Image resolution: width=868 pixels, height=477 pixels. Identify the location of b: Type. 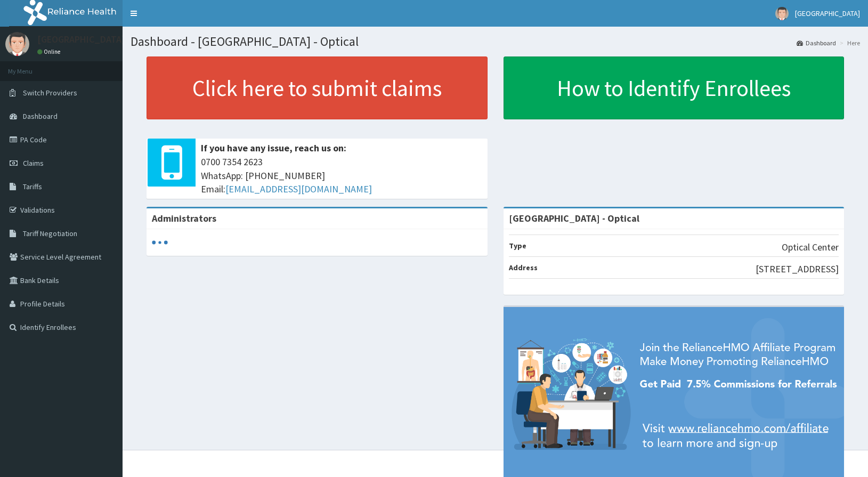
(518, 246).